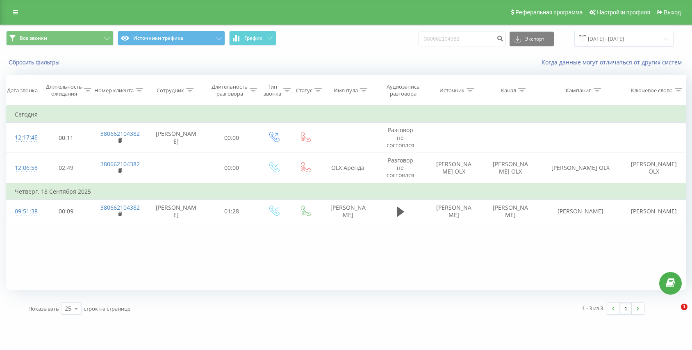  Describe the element at coordinates (171, 38) in the screenshot. I see `button: Источники трафика` at that location.